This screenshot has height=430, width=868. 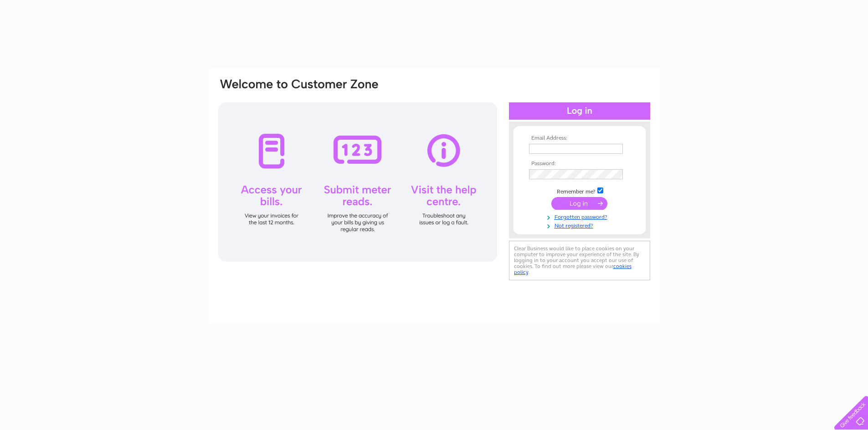 What do you see at coordinates (579, 204) in the screenshot?
I see `input: Submit` at bounding box center [579, 204].